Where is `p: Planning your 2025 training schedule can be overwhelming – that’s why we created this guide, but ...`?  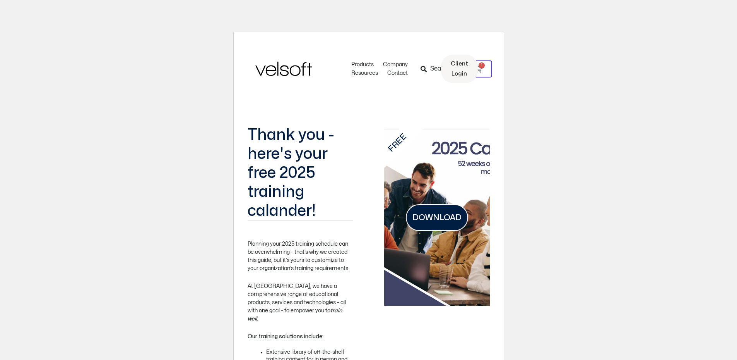 p: Planning your 2025 training schedule can be overwhelming – that’s why we created this guide, but ... is located at coordinates (300, 256).